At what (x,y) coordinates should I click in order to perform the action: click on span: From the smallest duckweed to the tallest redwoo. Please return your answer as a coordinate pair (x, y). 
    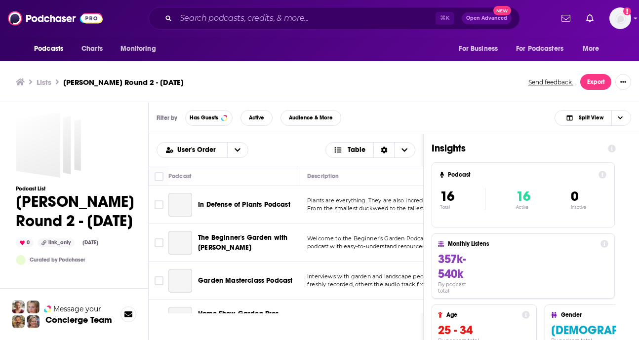
    Looking at the image, I should click on (377, 208).